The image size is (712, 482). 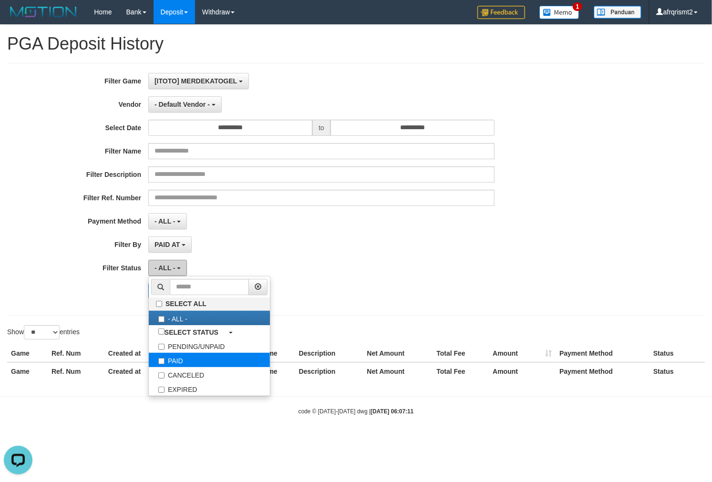 What do you see at coordinates (182, 104) in the screenshot?
I see `span: - Default Vendor -` at bounding box center [182, 104].